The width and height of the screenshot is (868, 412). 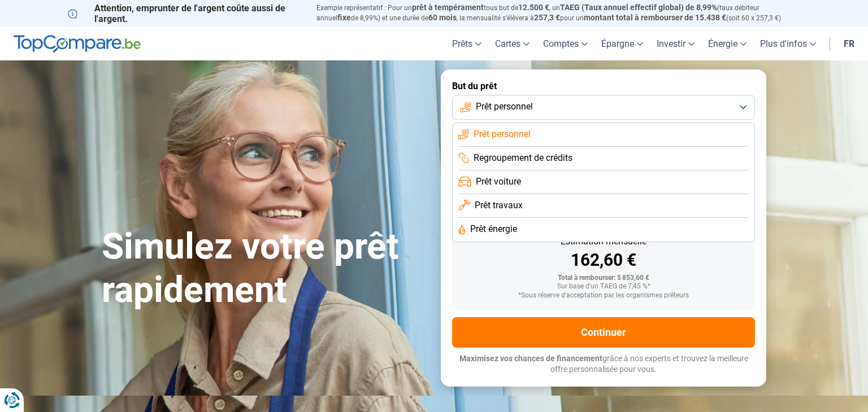 What do you see at coordinates (787, 44) in the screenshot?
I see `a: Plus d'infos` at bounding box center [787, 44].